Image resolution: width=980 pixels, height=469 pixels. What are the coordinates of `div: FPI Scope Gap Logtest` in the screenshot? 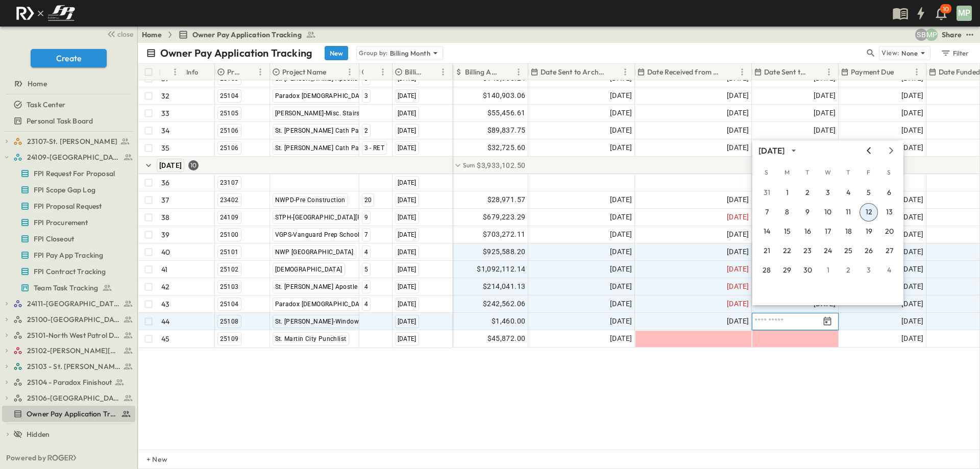 It's located at (68, 189).